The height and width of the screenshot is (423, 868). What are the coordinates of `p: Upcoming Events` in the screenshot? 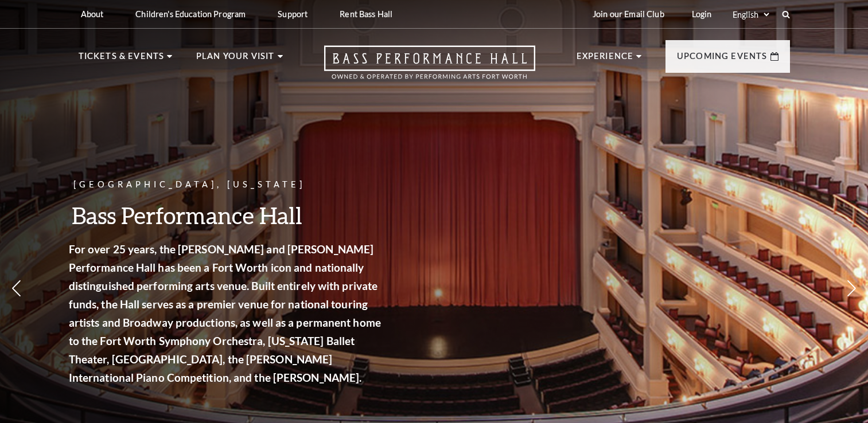 It's located at (722, 60).